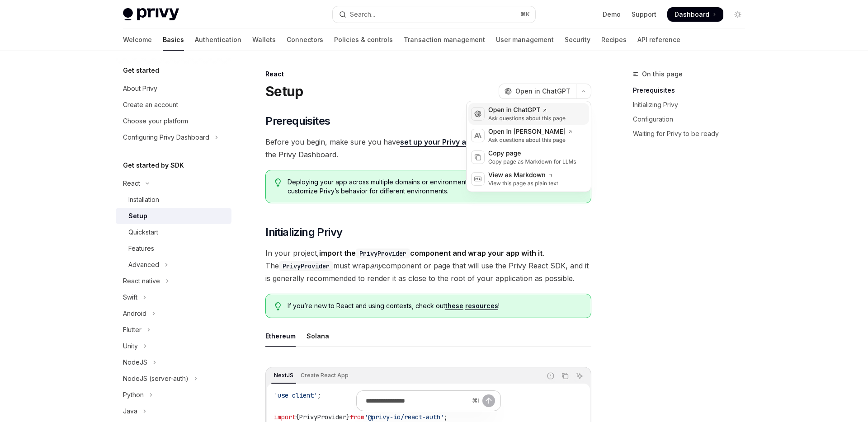  I want to click on span: Dashboard, so click(692, 14).